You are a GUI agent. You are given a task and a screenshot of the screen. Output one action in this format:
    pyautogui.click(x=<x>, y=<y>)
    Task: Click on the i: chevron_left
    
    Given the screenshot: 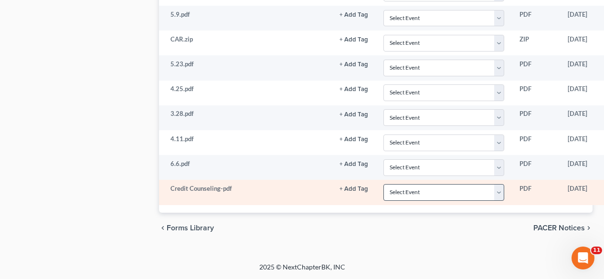 What is the action you would take?
    pyautogui.click(x=163, y=228)
    